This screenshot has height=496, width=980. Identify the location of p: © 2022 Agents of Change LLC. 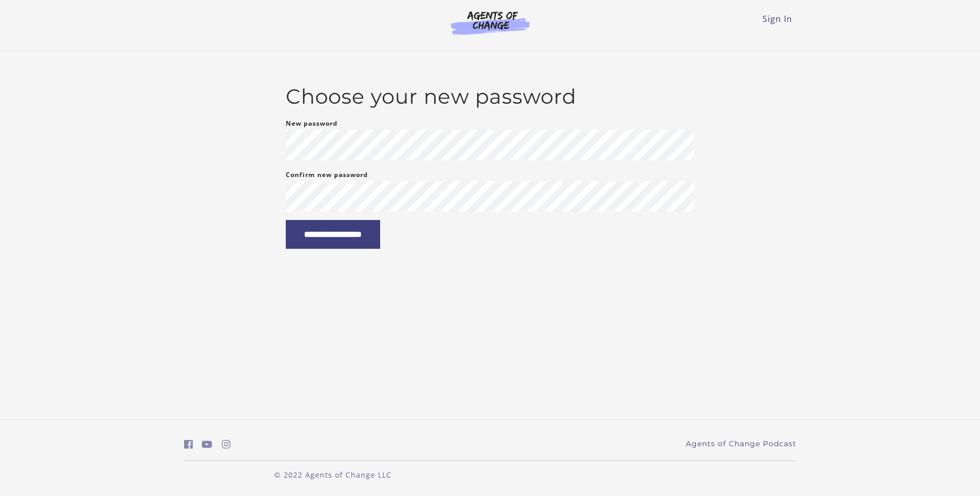
(333, 475).